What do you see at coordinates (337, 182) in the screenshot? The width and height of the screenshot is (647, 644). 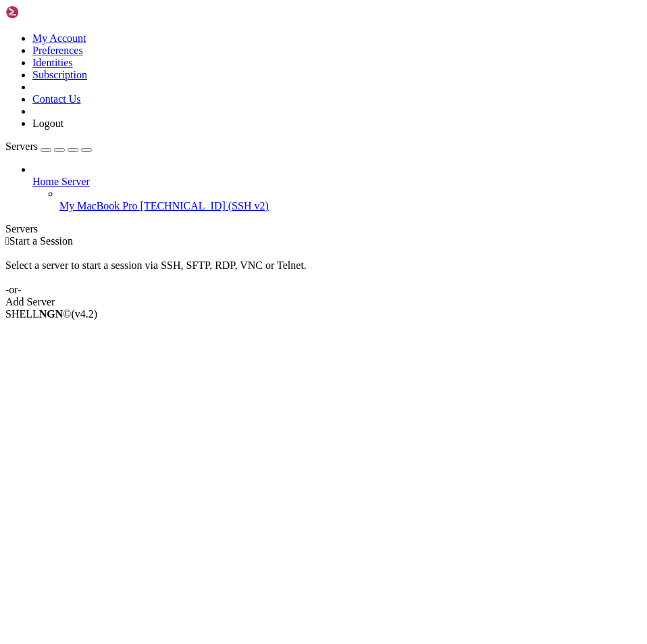 I see `a: Home Server` at bounding box center [337, 182].